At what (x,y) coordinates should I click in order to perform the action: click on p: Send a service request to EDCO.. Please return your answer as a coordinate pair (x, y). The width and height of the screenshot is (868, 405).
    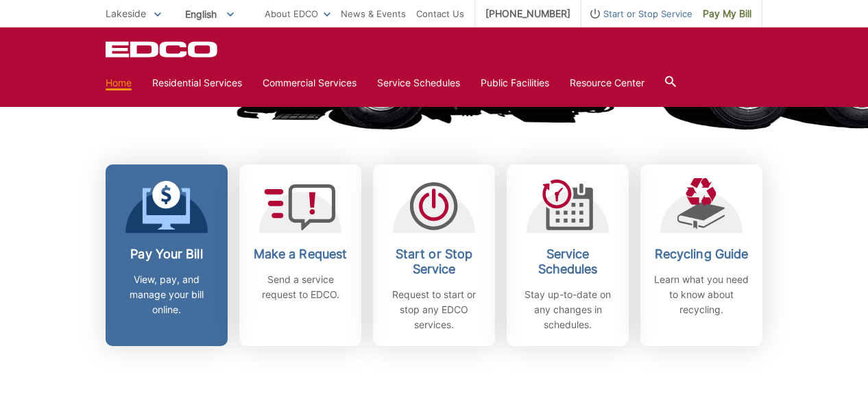
    Looking at the image, I should click on (301, 287).